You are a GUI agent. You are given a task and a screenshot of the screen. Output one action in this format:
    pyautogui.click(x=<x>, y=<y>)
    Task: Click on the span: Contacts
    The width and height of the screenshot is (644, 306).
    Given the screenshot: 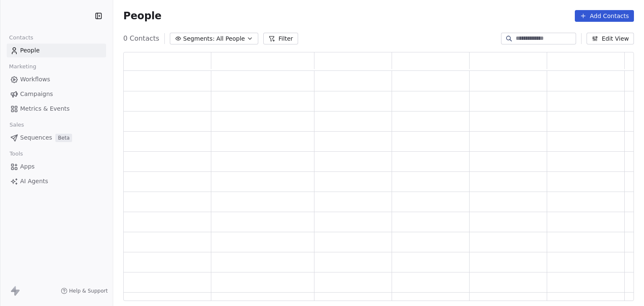 What is the action you would take?
    pyautogui.click(x=21, y=38)
    